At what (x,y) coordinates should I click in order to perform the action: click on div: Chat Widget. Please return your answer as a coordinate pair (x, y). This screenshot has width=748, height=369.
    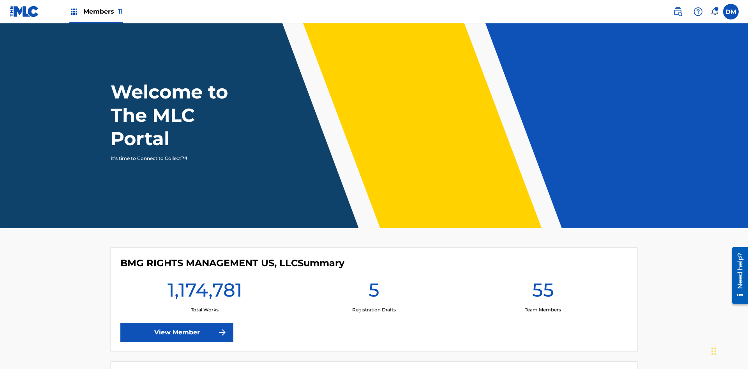
    Looking at the image, I should click on (729, 351).